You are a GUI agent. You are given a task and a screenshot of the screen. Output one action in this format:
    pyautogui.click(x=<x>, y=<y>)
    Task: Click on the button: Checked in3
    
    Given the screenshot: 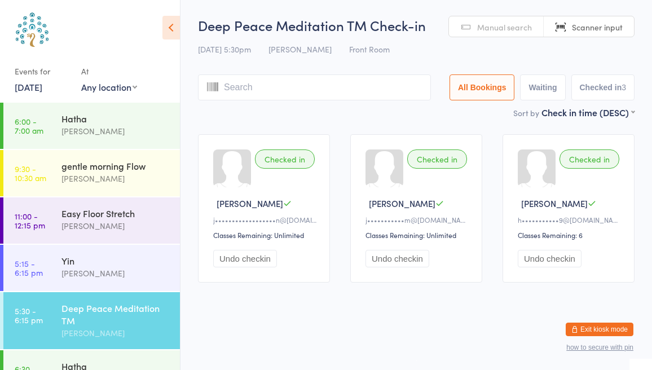 What is the action you would take?
    pyautogui.click(x=603, y=87)
    